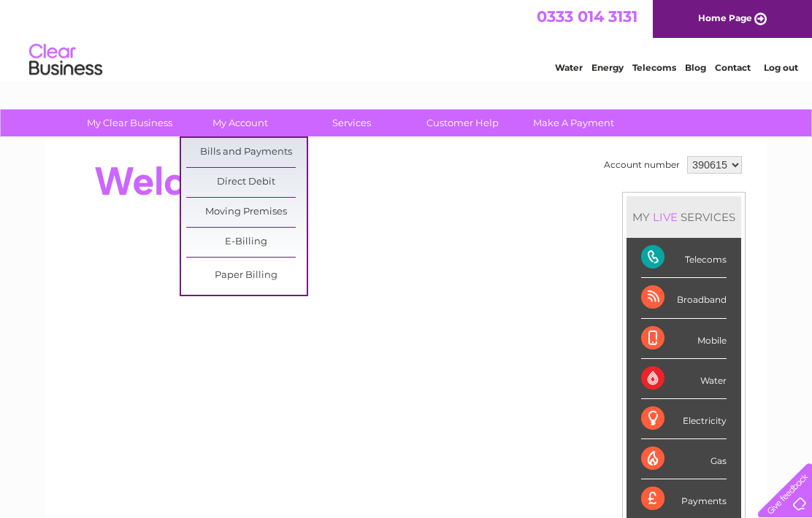 This screenshot has width=812, height=518. What do you see at coordinates (66, 60) in the screenshot?
I see `img: logo.png` at bounding box center [66, 60].